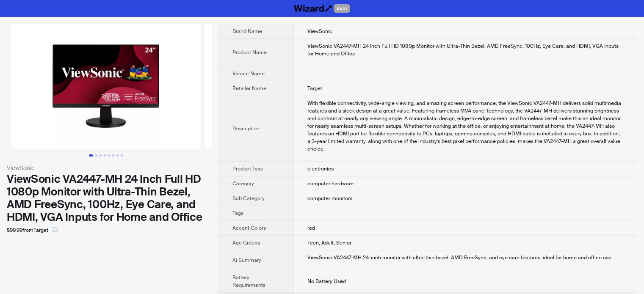 The width and height of the screenshot is (644, 294). Describe the element at coordinates (106, 168) in the screenshot. I see `div: ViewSonic` at that location.